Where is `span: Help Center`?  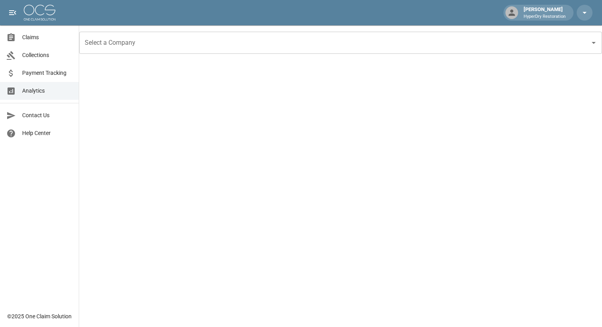
span: Help Center is located at coordinates (47, 133).